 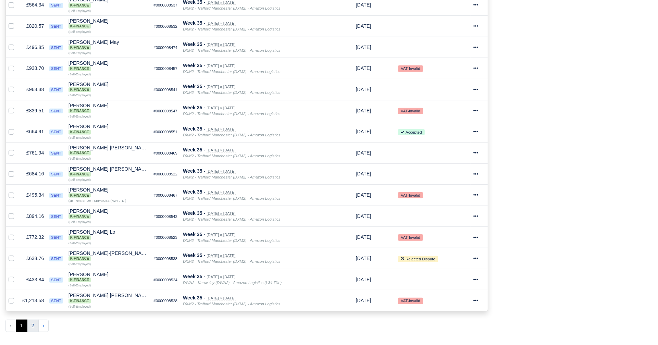 What do you see at coordinates (166, 90) in the screenshot?
I see `small: #0000008541` at bounding box center [166, 90].